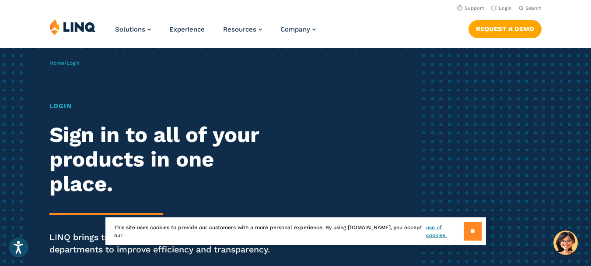  I want to click on button: Open Search Bar, so click(530, 8).